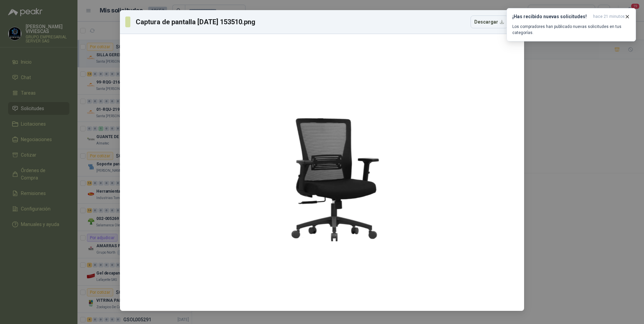  I want to click on button: Descargar, so click(489, 22).